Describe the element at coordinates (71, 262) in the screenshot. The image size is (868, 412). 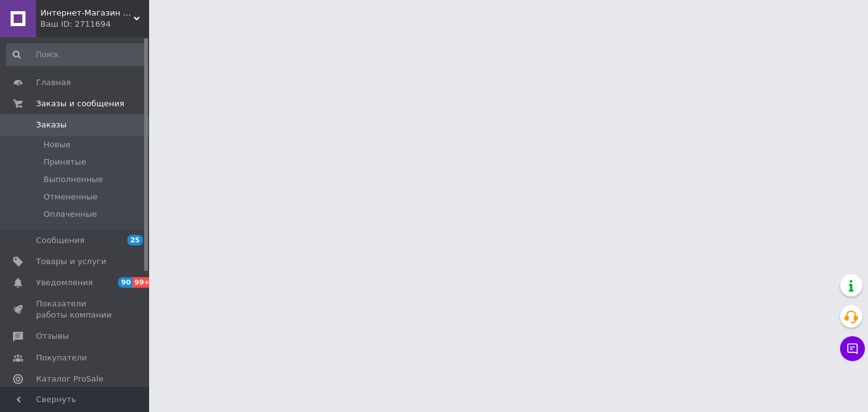
I see `span: Товары и услуги` at that location.